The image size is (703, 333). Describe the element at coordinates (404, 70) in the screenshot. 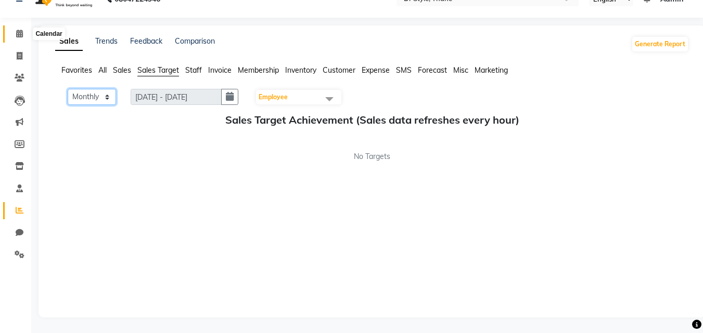

I see `span: SMS` at that location.